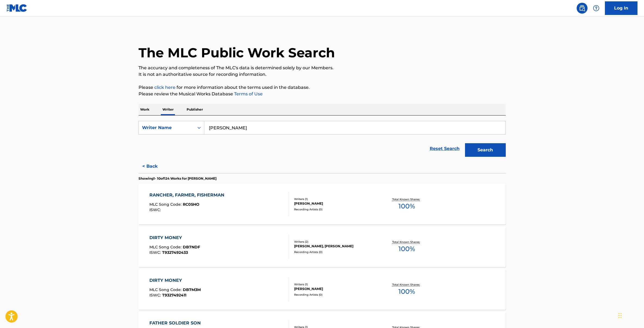 The width and height of the screenshot is (644, 328). What do you see at coordinates (582, 8) in the screenshot?
I see `img: search` at bounding box center [582, 8].